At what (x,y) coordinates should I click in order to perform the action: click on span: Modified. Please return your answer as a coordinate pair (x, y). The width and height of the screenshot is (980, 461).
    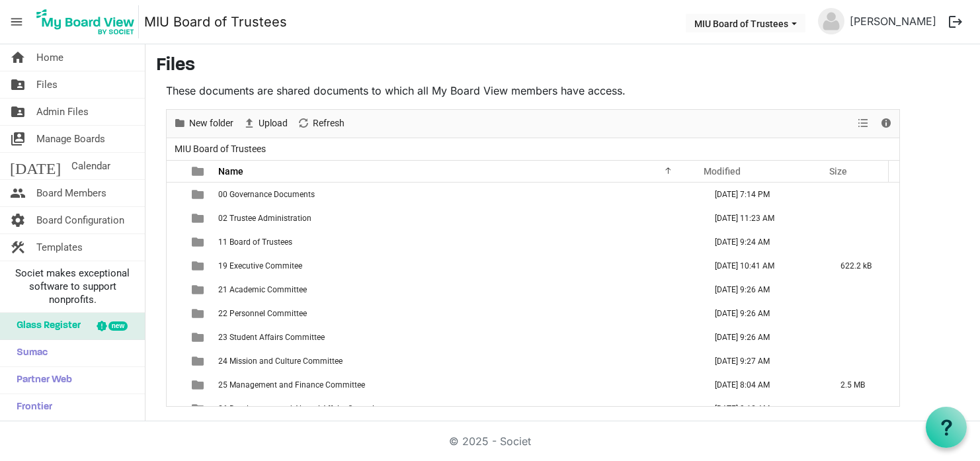
    Looking at the image, I should click on (722, 172).